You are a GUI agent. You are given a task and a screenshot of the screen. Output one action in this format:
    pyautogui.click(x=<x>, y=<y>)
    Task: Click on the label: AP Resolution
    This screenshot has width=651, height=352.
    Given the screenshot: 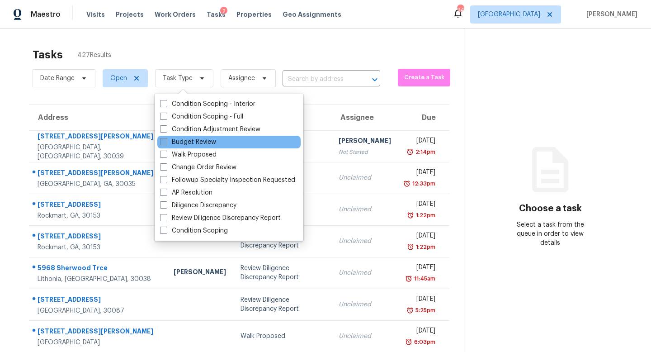 What is the action you would take?
    pyautogui.click(x=186, y=193)
    